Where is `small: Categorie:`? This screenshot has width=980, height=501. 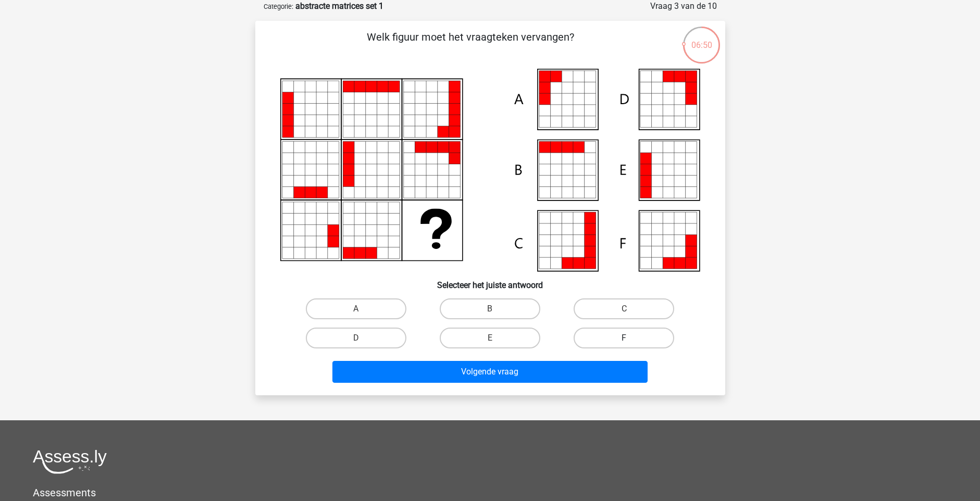 small: Categorie: is located at coordinates (278, 6).